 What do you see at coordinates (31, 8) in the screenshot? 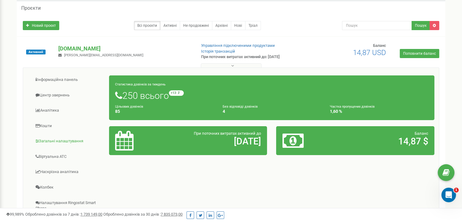
I see `h5: Проєкти` at bounding box center [31, 8].